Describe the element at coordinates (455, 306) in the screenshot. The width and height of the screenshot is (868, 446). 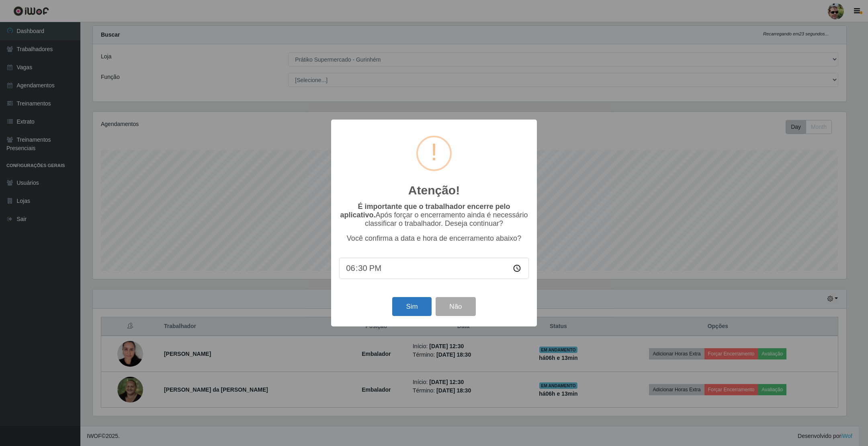
I see `button: Não` at that location.